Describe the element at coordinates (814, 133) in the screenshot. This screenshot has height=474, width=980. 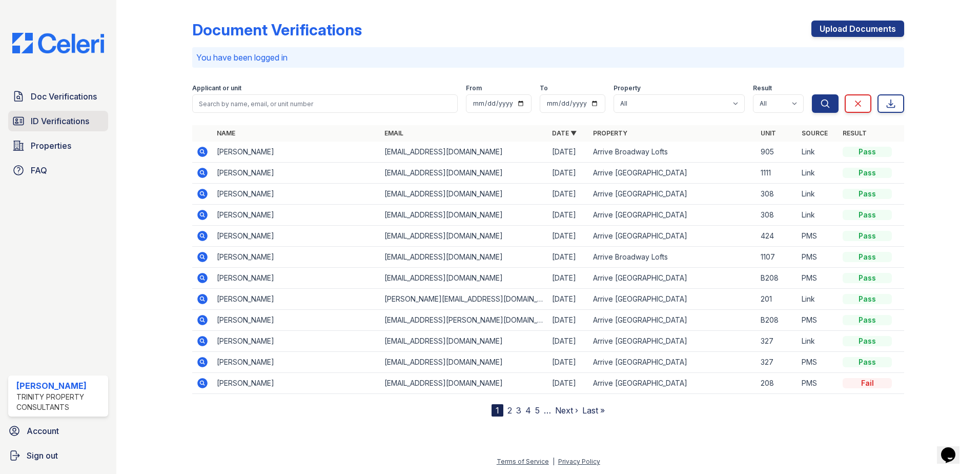
I see `a: Source` at that location.